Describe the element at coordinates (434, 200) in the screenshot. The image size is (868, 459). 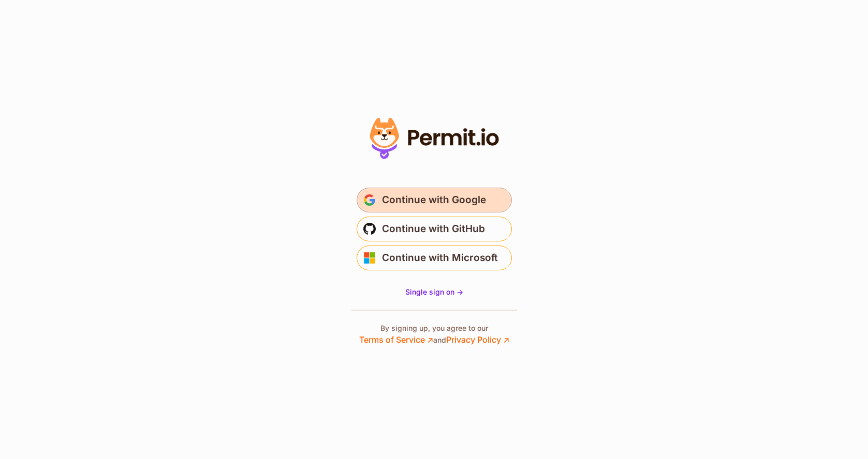
I see `span: Continue with Google` at that location.